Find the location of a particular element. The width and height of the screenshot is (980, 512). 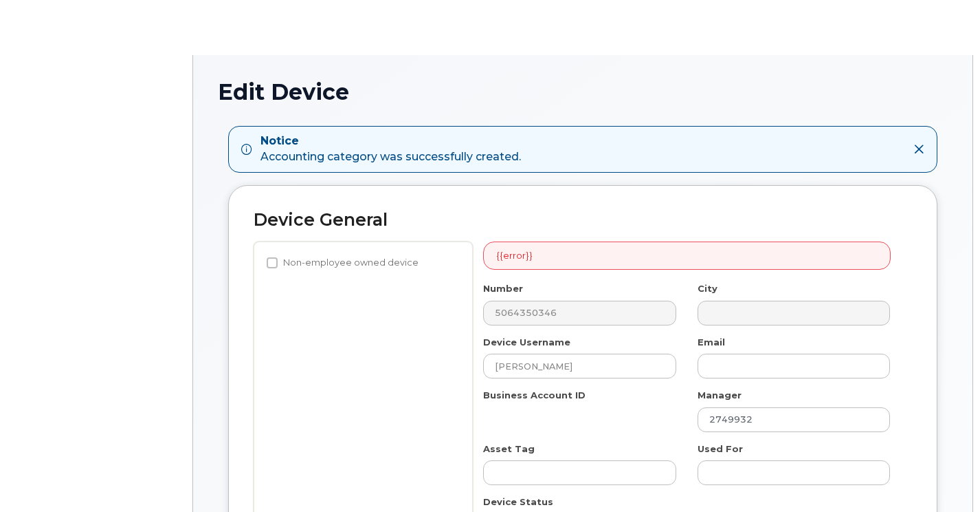

input: Non-employee owned device is located at coordinates (272, 262).